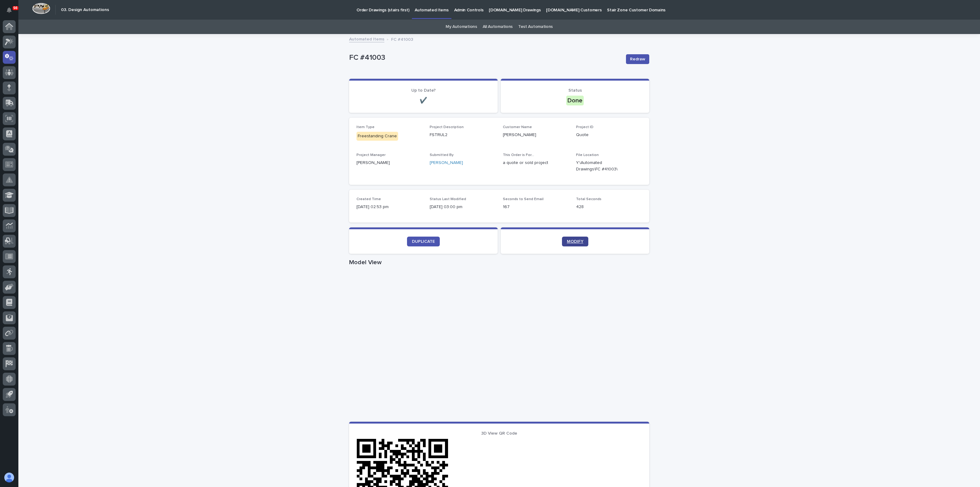 The width and height of the screenshot is (980, 487). I want to click on a: MODIFY, so click(575, 241).